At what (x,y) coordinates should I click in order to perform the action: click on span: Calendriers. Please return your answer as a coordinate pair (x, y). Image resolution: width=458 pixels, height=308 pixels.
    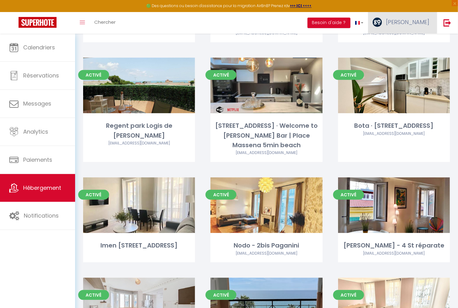
    Looking at the image, I should click on (39, 47).